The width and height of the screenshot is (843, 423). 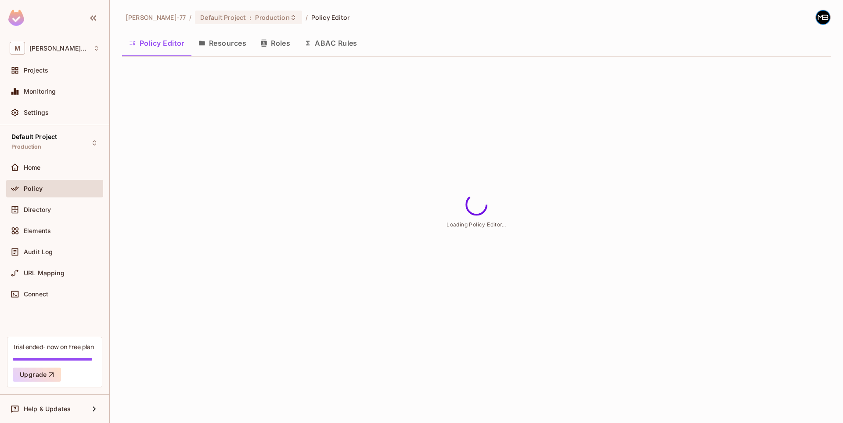 What do you see at coordinates (157, 43) in the screenshot?
I see `button: Policy Editor` at bounding box center [157, 43].